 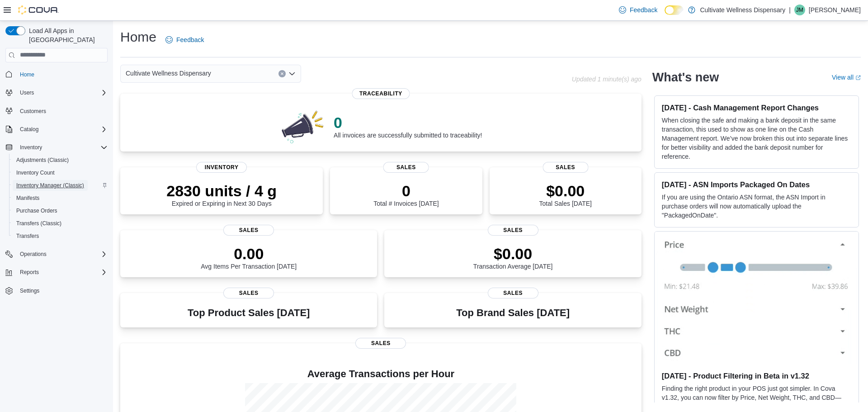 What do you see at coordinates (799, 10) in the screenshot?
I see `div: Jeff Moore` at bounding box center [799, 10].